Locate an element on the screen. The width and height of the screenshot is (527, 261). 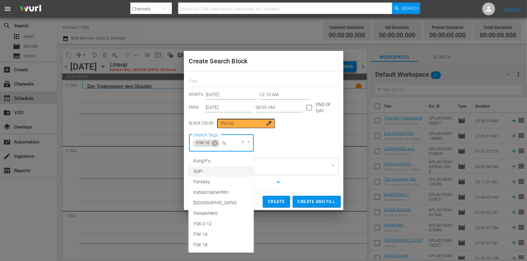
button: Create is located at coordinates (276, 202).